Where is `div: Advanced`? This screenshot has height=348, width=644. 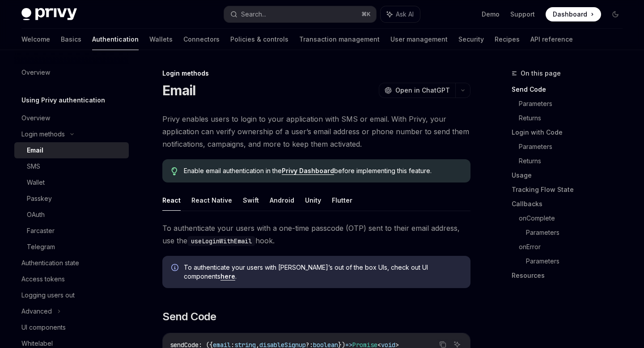 div: Advanced is located at coordinates (37, 311).